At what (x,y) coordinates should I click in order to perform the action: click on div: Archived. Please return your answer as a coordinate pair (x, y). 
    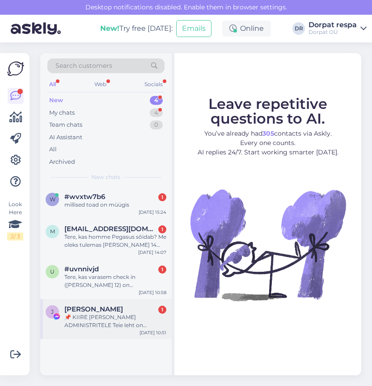
    Looking at the image, I should click on (62, 162).